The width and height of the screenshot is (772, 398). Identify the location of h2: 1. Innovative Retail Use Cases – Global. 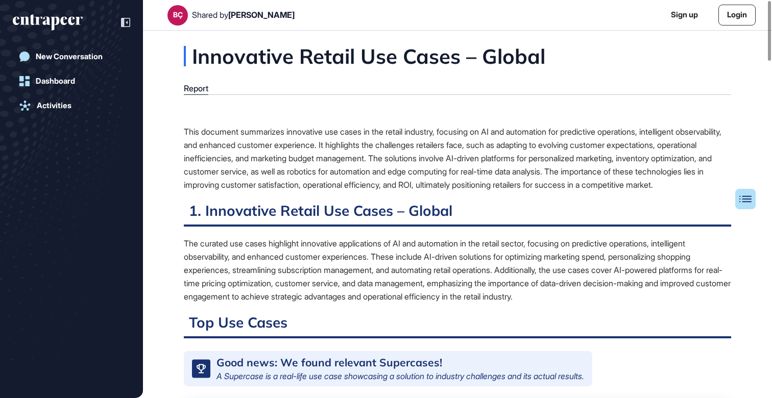
(457, 214).